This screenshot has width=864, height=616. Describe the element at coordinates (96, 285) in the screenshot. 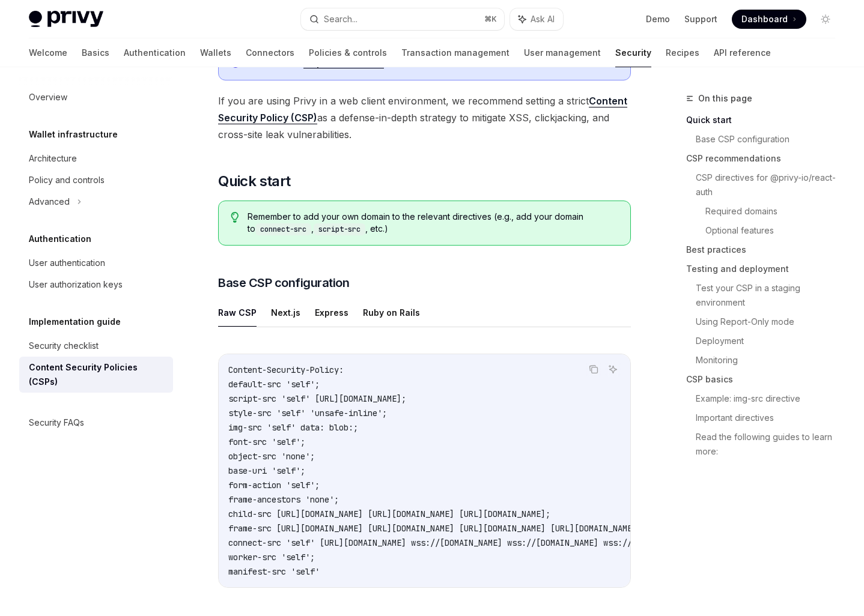

I see `a: User authorization keys` at that location.